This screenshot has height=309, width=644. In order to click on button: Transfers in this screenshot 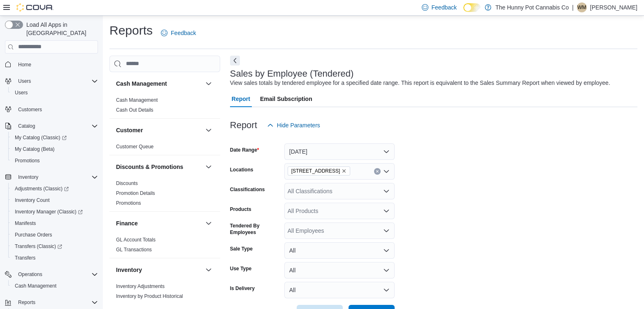, I will do `click(55, 257)`.